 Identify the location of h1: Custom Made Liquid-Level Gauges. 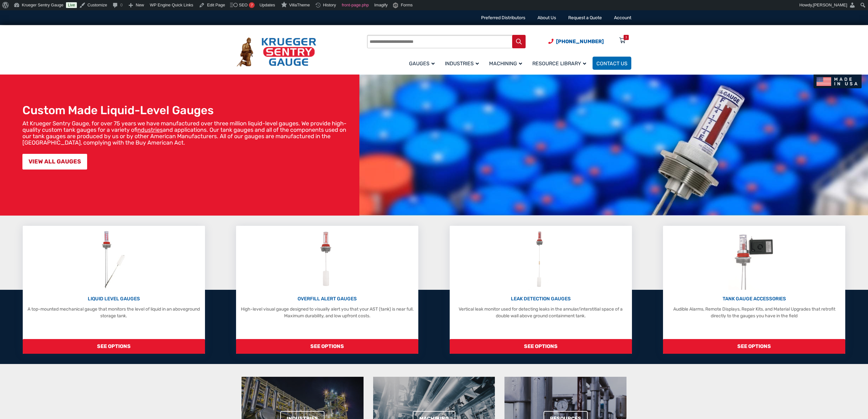
(189, 110).